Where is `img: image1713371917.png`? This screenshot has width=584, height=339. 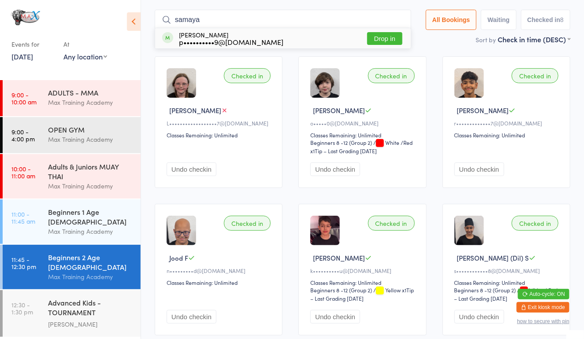
img: image1713371917.png is located at coordinates (325, 230).